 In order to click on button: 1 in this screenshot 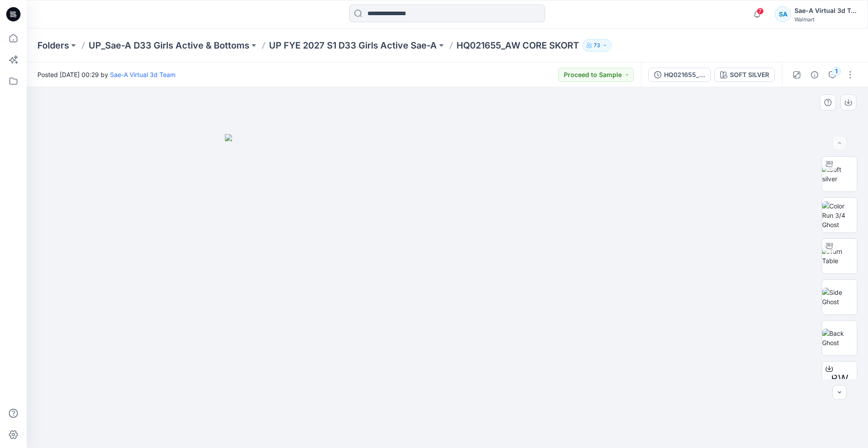, I will do `click(832, 75)`.